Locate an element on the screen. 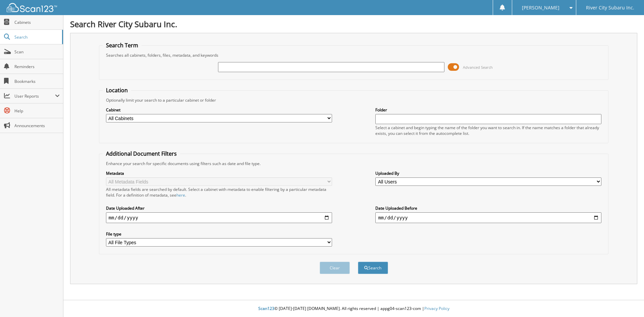 Image resolution: width=644 pixels, height=317 pixels. span: Cabinets is located at coordinates (37, 22).